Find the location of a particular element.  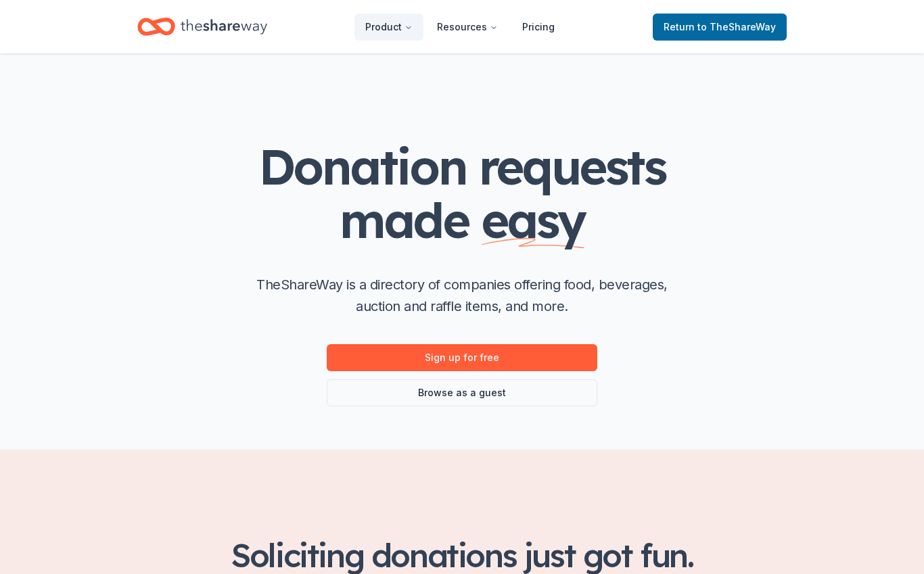

a: Sign up for free is located at coordinates (462, 357).